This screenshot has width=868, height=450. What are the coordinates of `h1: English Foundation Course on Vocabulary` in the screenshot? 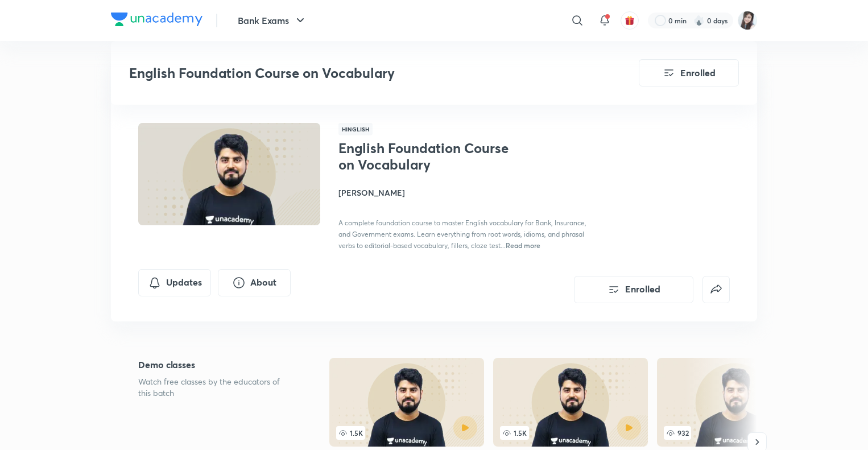 It's located at (431, 156).